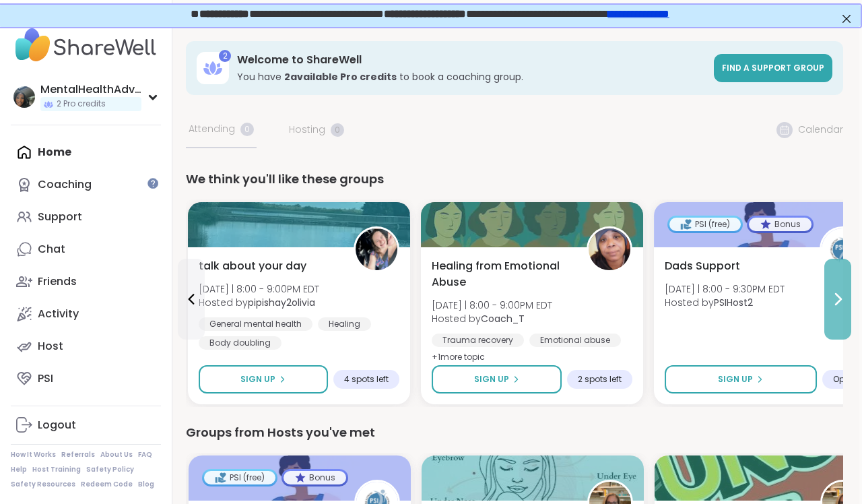  I want to click on div: PSI, so click(45, 379).